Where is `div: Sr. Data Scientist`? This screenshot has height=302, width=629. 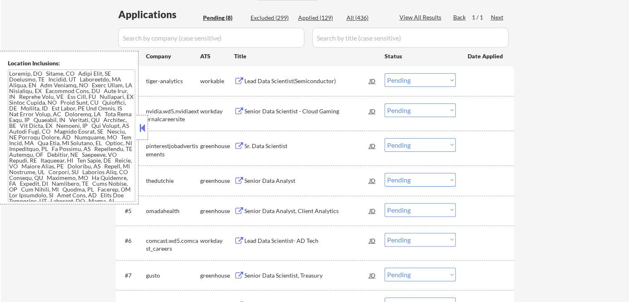 div: Sr. Data Scientist is located at coordinates (307, 146).